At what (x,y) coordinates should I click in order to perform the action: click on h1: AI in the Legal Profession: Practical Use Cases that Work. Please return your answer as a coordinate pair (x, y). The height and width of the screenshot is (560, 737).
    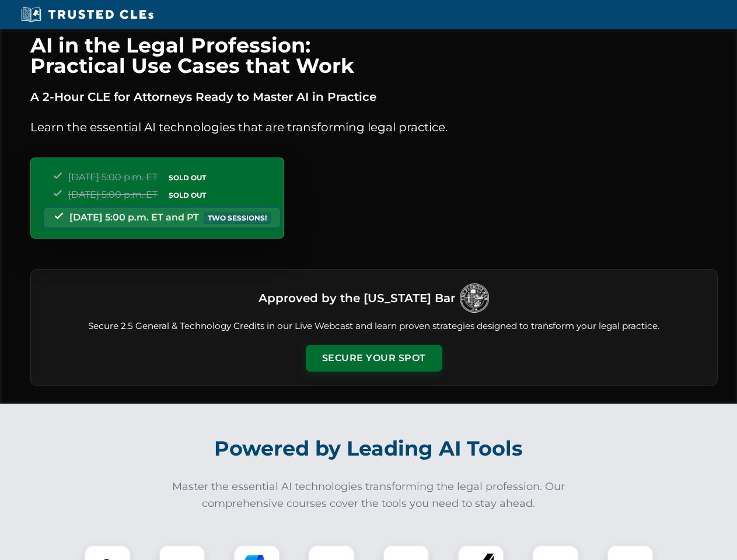
    Looking at the image, I should click on (374, 56).